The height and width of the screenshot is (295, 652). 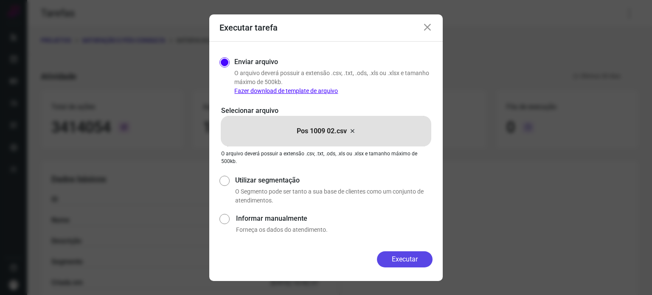 I want to click on label: Enviar arquivo, so click(x=256, y=62).